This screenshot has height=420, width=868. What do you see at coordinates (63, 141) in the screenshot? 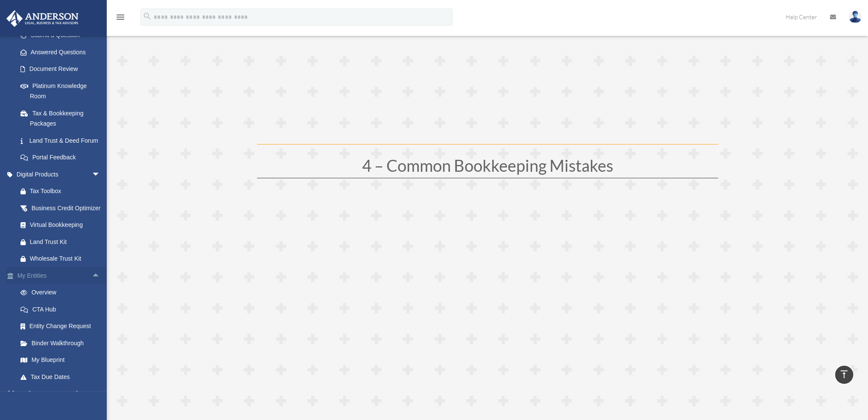
I see `a: Land Trust & Deed Forum` at bounding box center [63, 141].